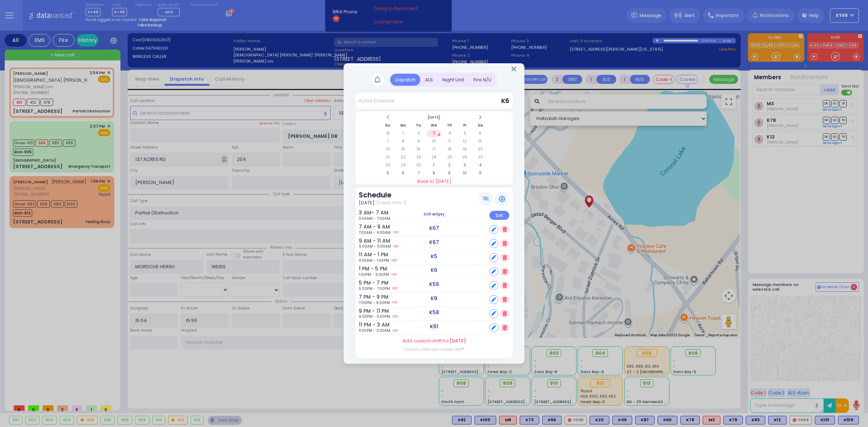 Image resolution: width=868 pixels, height=427 pixels. What do you see at coordinates (368, 325) in the screenshot?
I see `h6: 11 PM - 3 AM` at bounding box center [368, 325].